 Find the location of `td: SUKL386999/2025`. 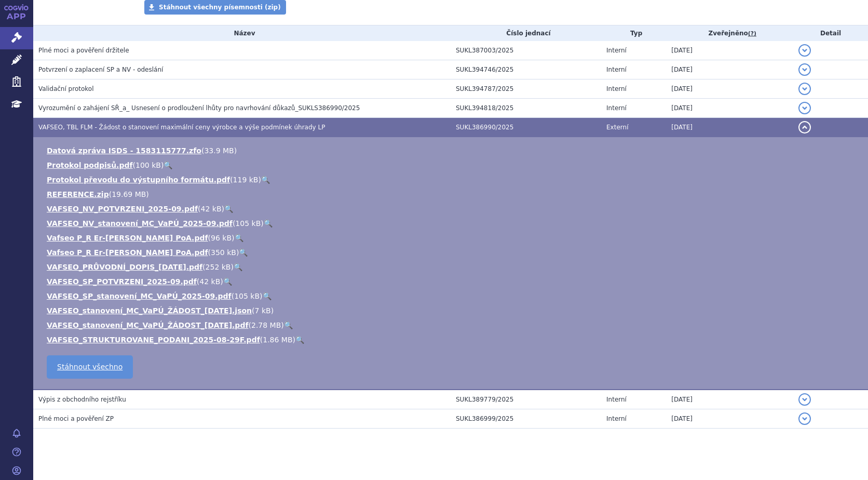

td: SUKL386999/2025 is located at coordinates (526, 418).